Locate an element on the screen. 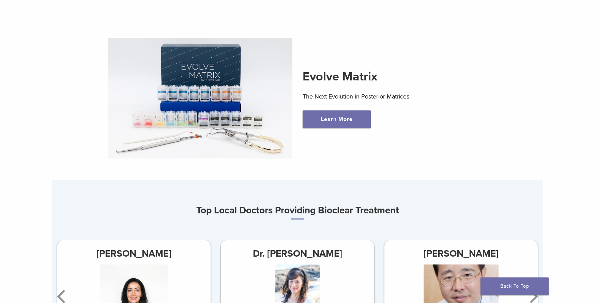 The width and height of the screenshot is (595, 303). h2: Evolve Matrix is located at coordinates (395, 77).